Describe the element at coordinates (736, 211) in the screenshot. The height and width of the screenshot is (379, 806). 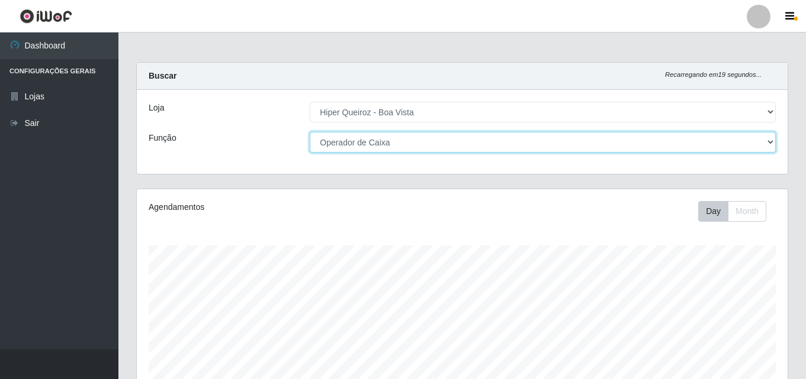
I see `div: Toolbar with button groups` at that location.